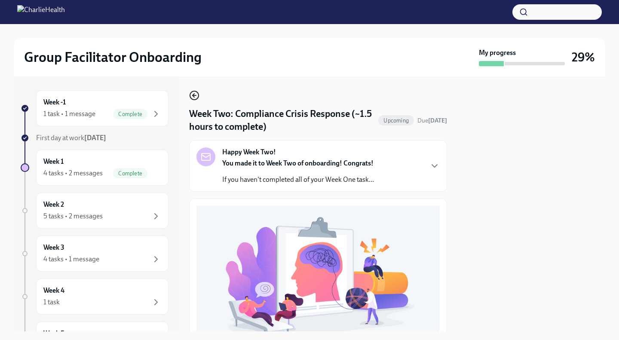  I want to click on div: 1 task, so click(52, 302).